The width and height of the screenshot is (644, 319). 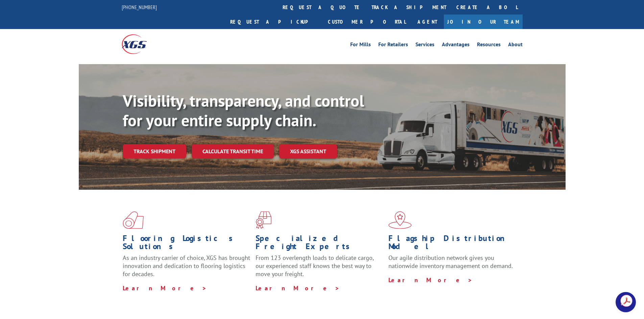 I want to click on a: Track shipment, so click(x=154, y=152).